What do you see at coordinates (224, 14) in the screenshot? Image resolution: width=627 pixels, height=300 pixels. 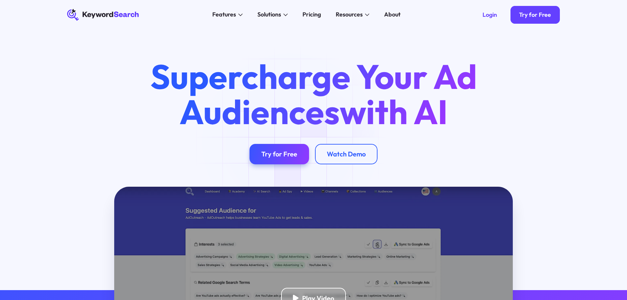 I see `div: Features` at bounding box center [224, 14].